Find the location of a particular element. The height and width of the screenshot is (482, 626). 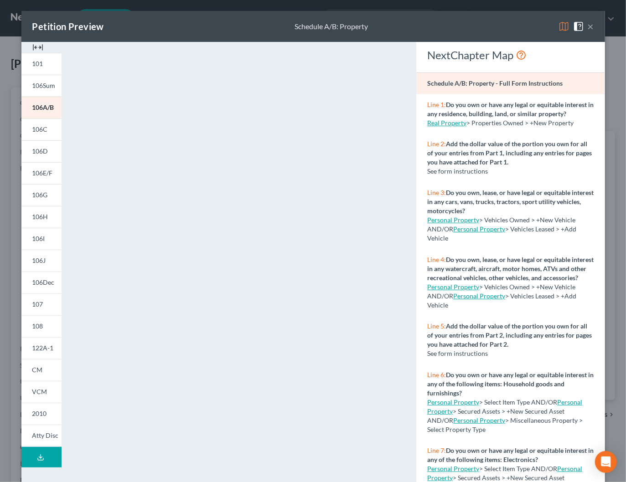

span: 107 is located at coordinates (38, 304).